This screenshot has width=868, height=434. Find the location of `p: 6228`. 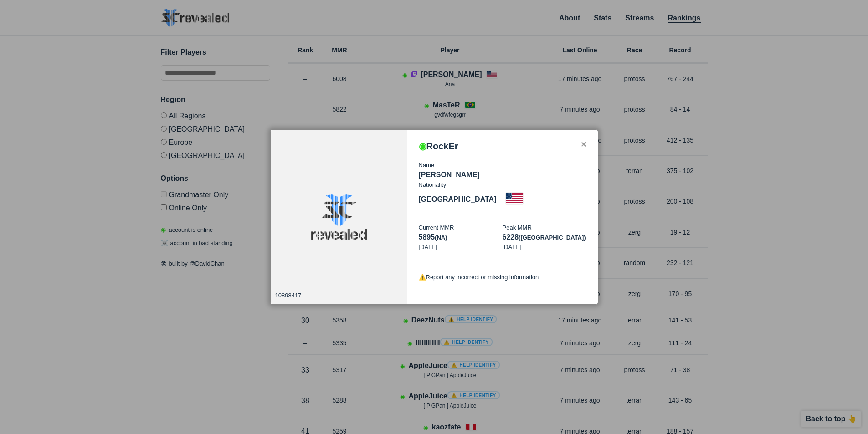

p: 6228 is located at coordinates (544, 237).